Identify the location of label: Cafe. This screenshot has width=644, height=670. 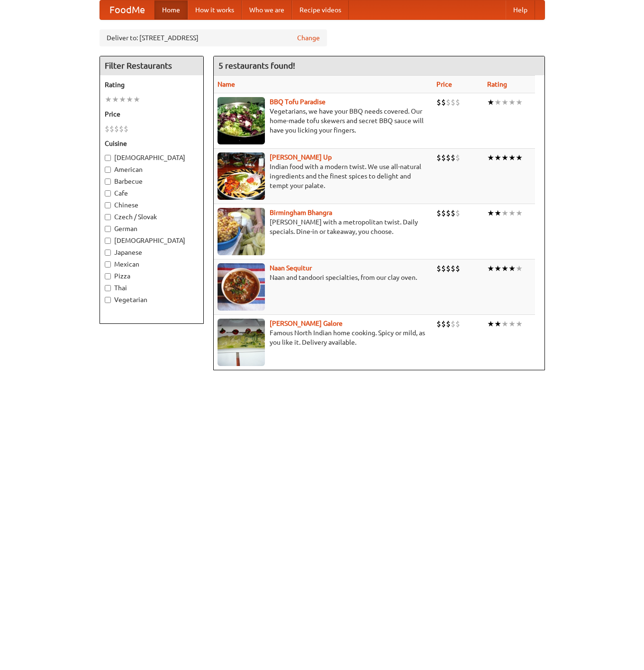
(152, 193).